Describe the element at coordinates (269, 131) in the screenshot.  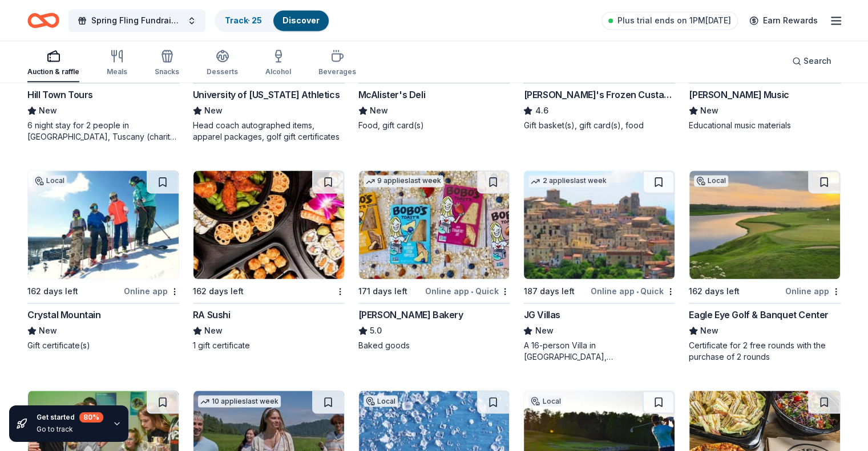
I see `div: Head coach autographed items, apparel packages, golf gift certificates` at that location.